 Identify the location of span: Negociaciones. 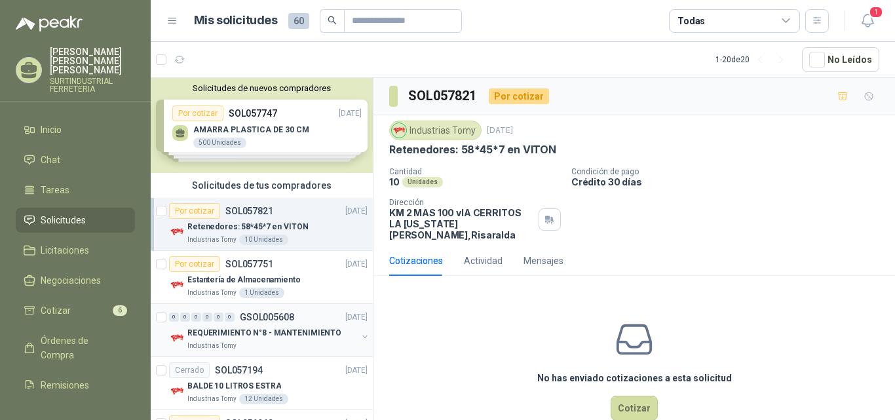
(71, 280).